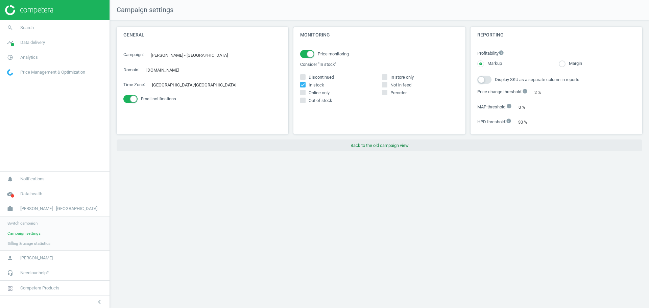 The image size is (649, 308). Describe the element at coordinates (333, 54) in the screenshot. I see `span: Price monitoring` at that location.